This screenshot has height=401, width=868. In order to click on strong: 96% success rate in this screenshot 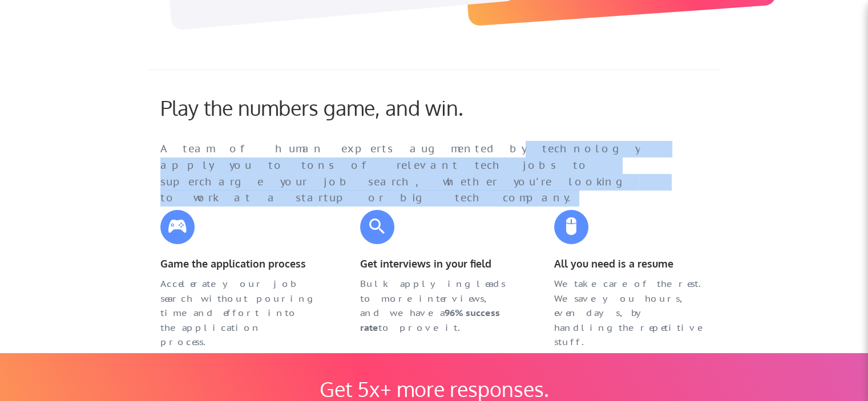, I will do `click(431, 320)`.